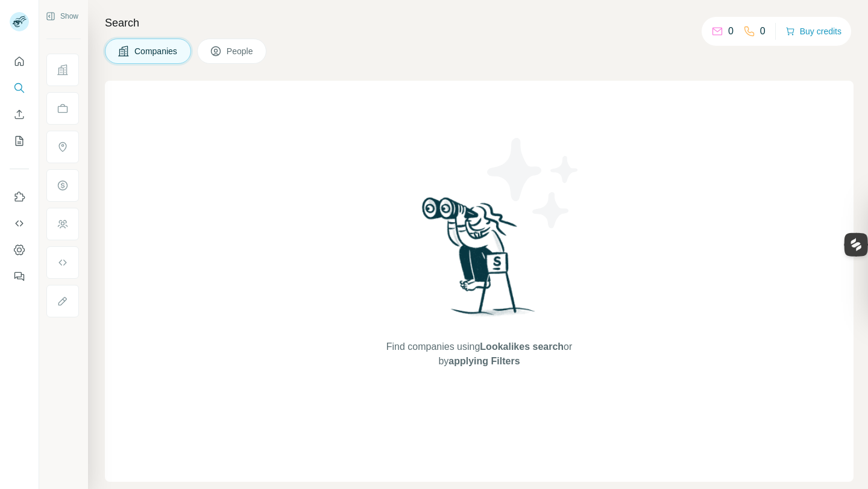 The image size is (868, 489). I want to click on button: Show, so click(62, 16).